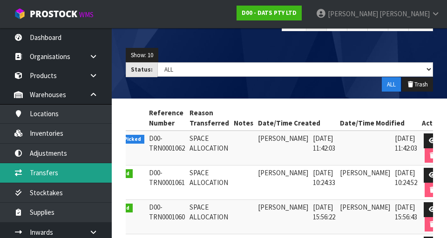  What do you see at coordinates (244, 118) in the screenshot?
I see `th: Notes` at bounding box center [244, 118].